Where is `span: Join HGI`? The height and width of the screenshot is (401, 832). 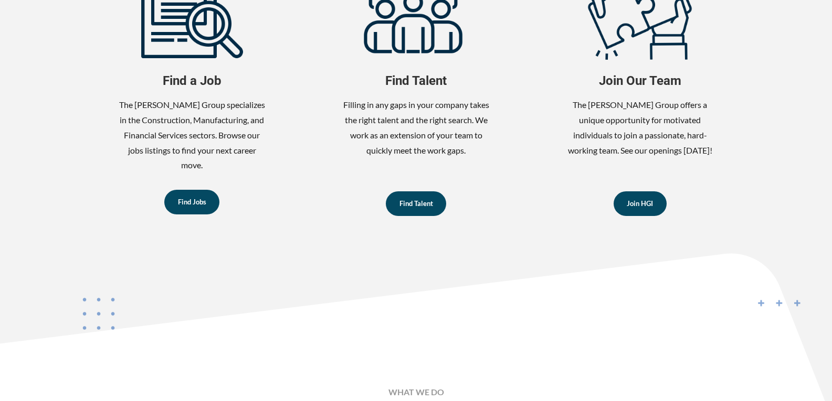 span: Join HGI is located at coordinates (640, 204).